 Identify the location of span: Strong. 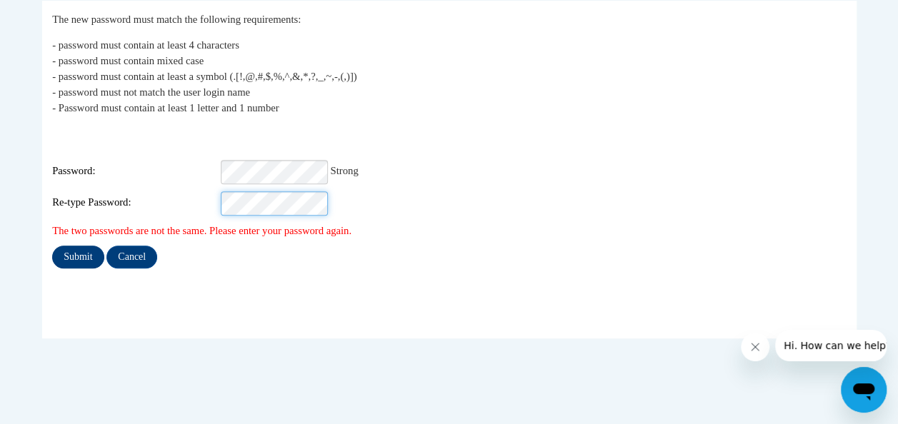
(344, 171).